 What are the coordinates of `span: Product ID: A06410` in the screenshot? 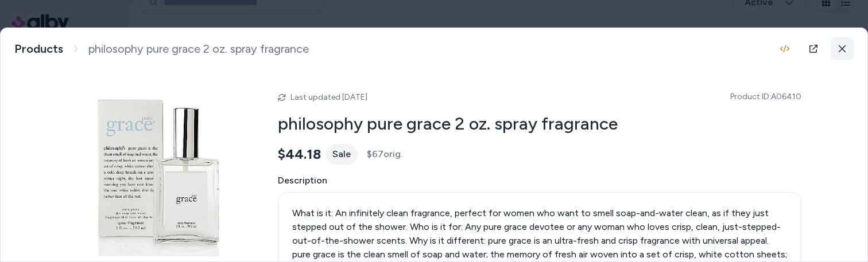 It's located at (766, 97).